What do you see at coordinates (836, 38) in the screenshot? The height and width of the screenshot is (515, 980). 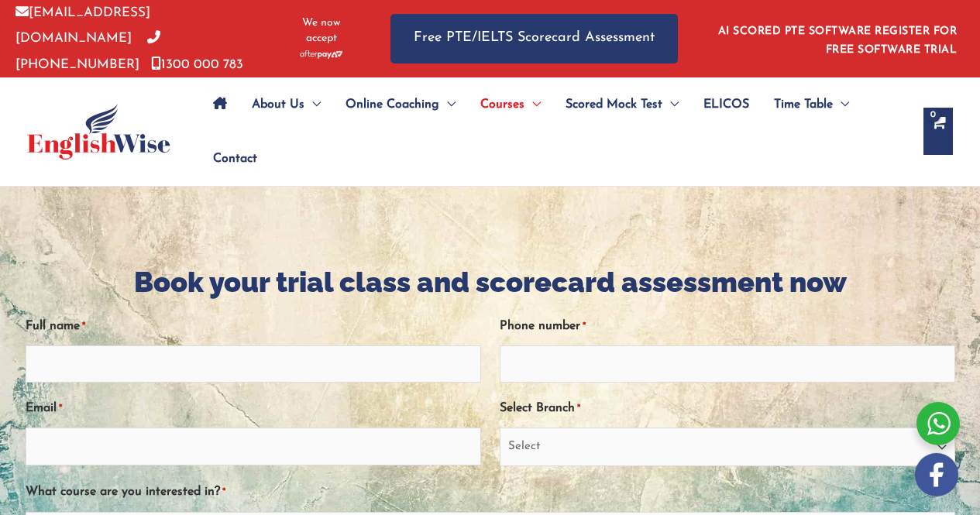 I see `aside: Header Widget 1` at bounding box center [836, 38].